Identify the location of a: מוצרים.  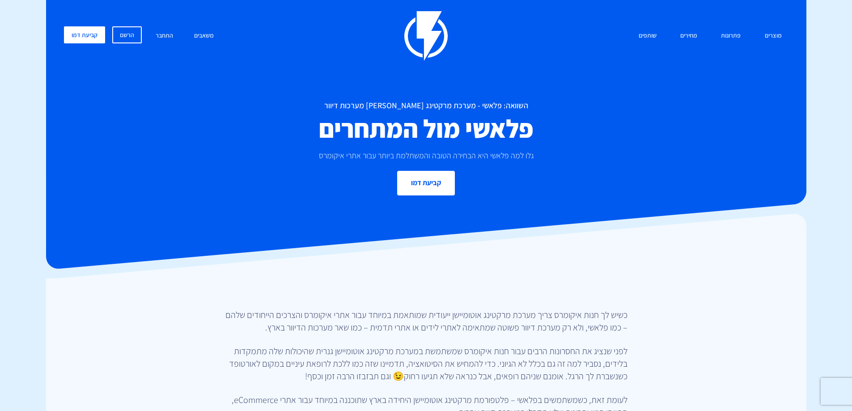
(774, 36).